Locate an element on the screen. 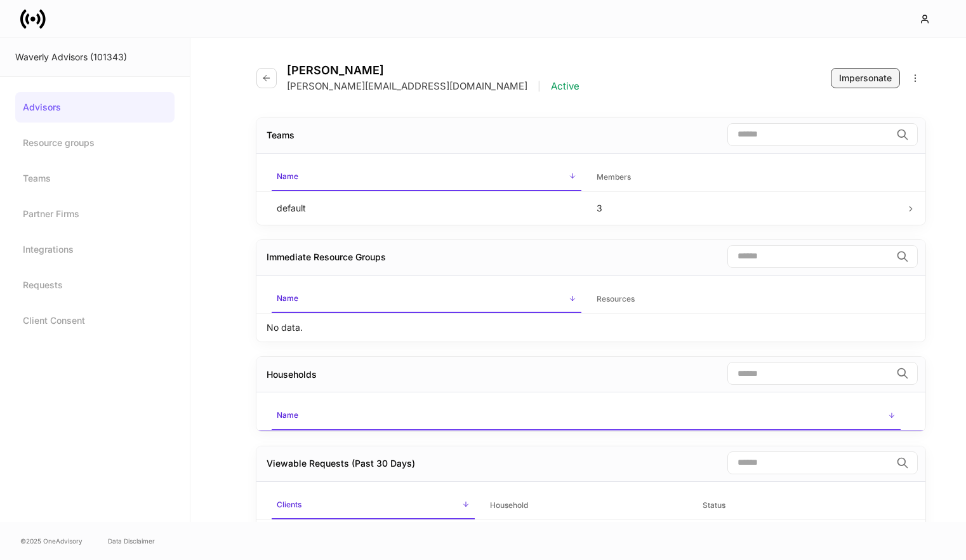 This screenshot has width=966, height=560. td: needs-review is located at coordinates (799, 536).